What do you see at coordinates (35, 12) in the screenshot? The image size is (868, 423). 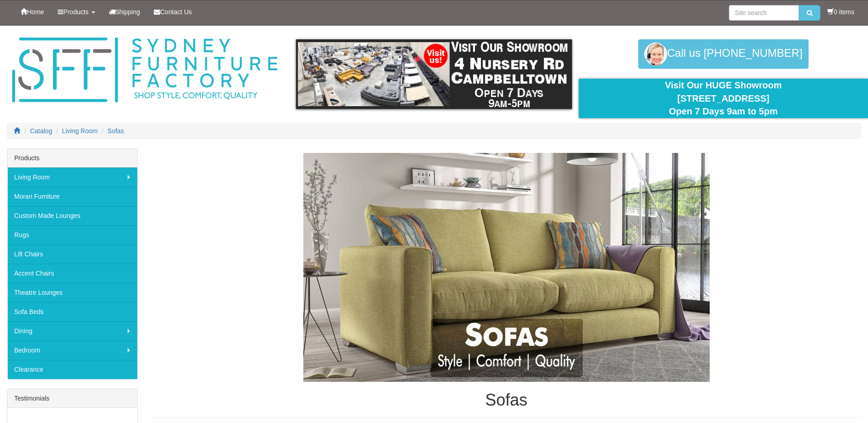 I see `span: Home` at bounding box center [35, 12].